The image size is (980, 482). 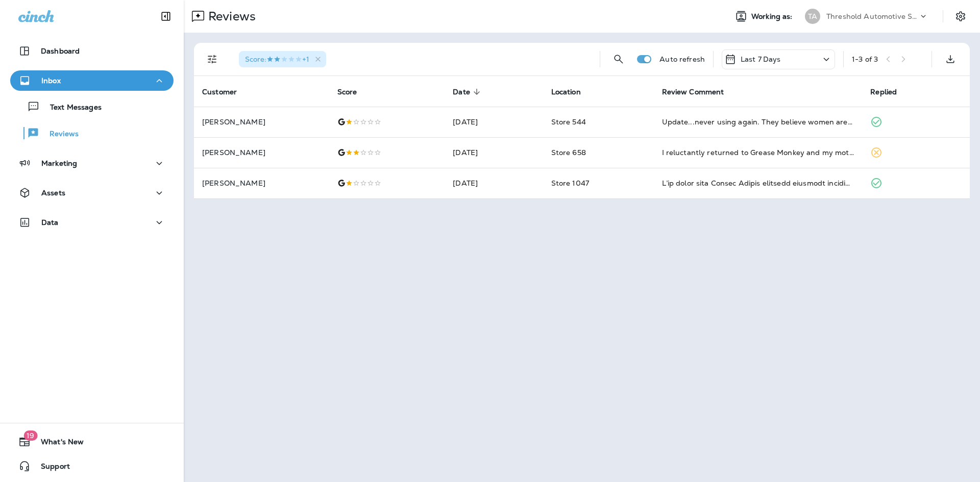 I want to click on div: Update...never using again. They believe women are stupid and don't understand. Amy and Dillon we..., so click(x=758, y=122).